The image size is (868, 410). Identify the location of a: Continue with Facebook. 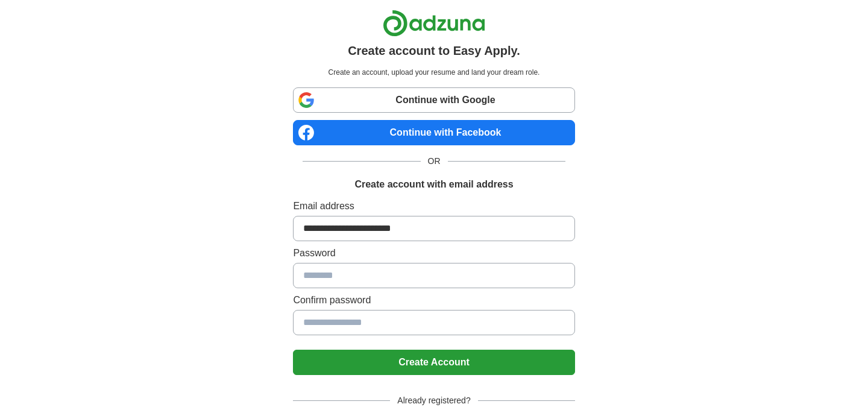
(434, 132).